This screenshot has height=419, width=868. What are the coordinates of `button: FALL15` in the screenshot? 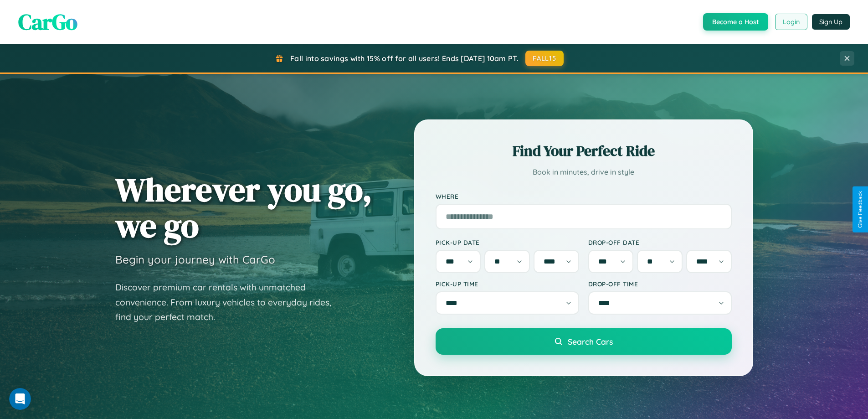 It's located at (545, 58).